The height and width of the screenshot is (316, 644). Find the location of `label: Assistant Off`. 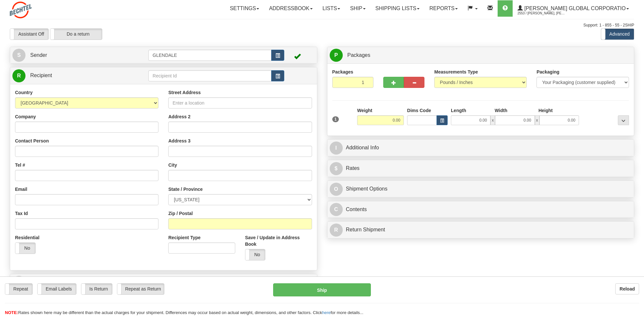

label: Assistant Off is located at coordinates (29, 34).